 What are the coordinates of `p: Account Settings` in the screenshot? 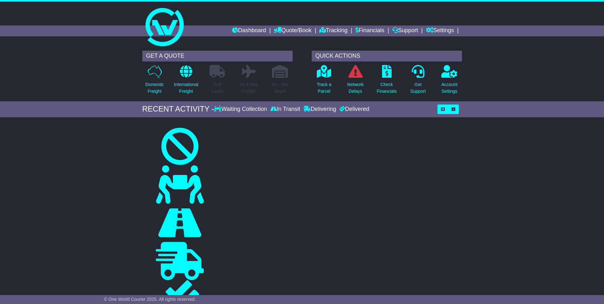 It's located at (449, 88).